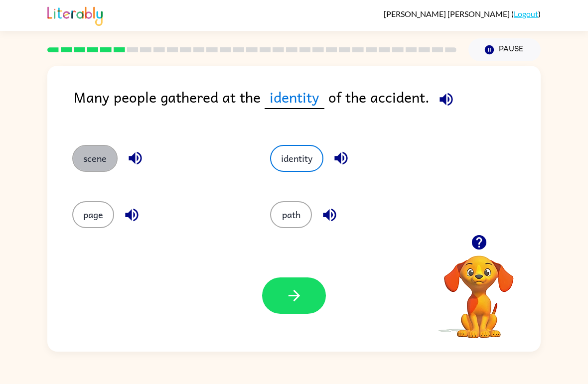 The width and height of the screenshot is (588, 384). What do you see at coordinates (93, 215) in the screenshot?
I see `button: page` at bounding box center [93, 215].